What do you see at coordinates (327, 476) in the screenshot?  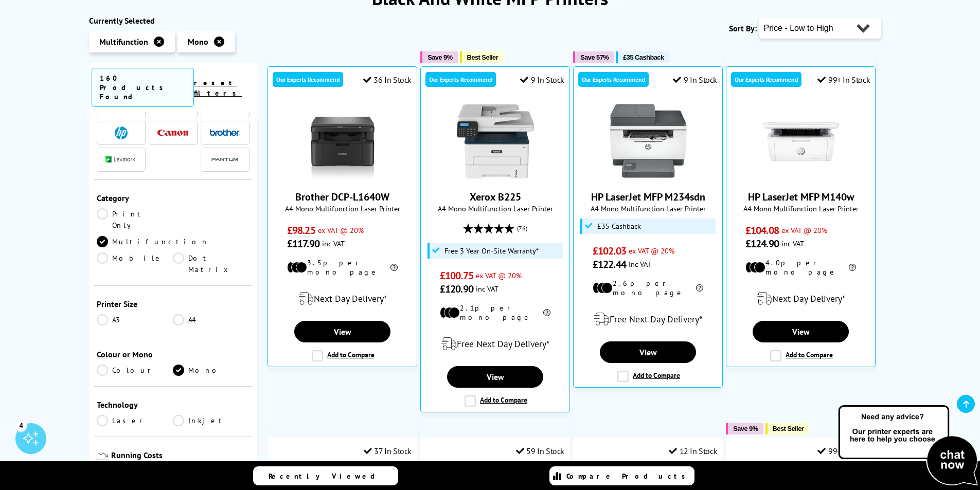 I see `span: Recently Viewed` at bounding box center [327, 476].